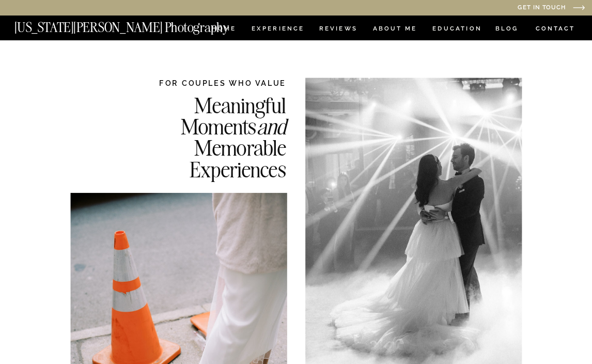 This screenshot has width=592, height=364. Describe the element at coordinates (491, 9) in the screenshot. I see `a: Get in Touch` at that location.